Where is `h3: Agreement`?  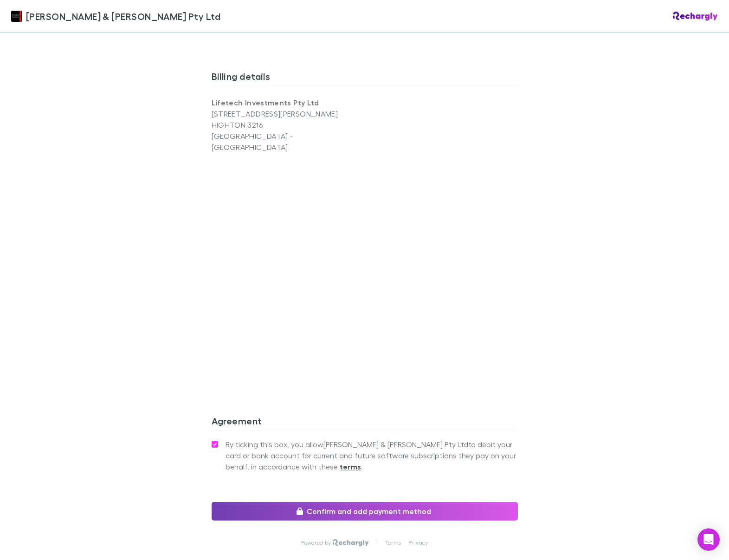
h3: Agreement is located at coordinates (365, 422).